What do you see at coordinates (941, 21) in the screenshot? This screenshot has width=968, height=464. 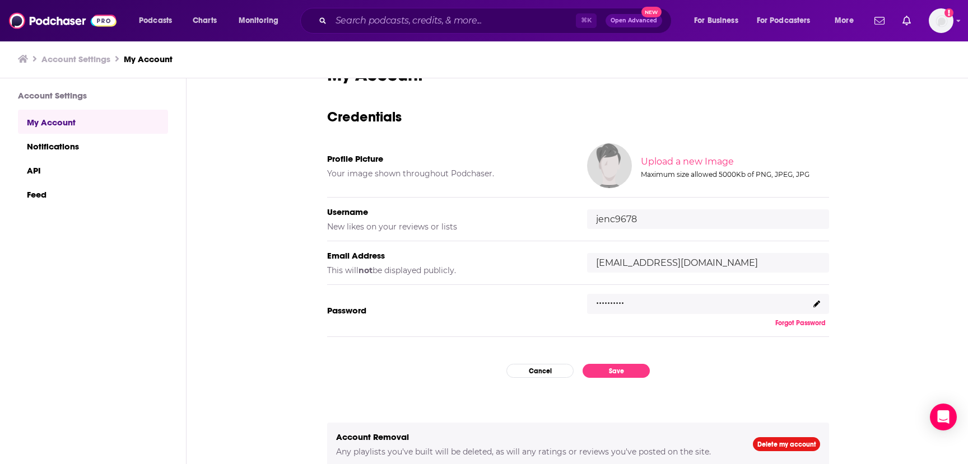 I see `button: Show profile menu` at bounding box center [941, 21].